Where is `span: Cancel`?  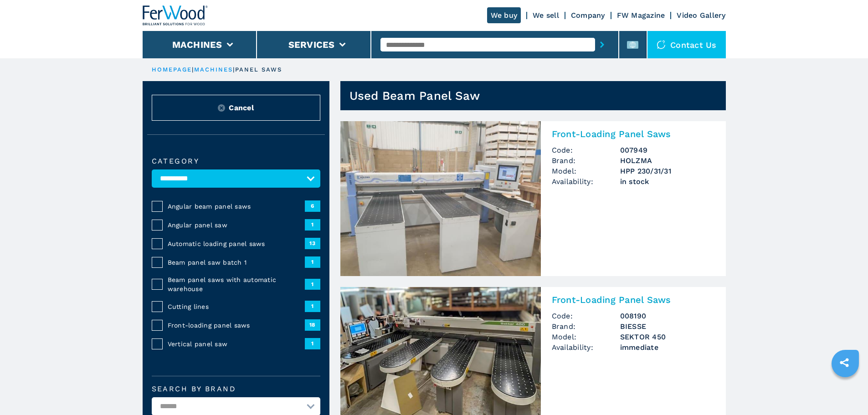 span: Cancel is located at coordinates (241, 108).